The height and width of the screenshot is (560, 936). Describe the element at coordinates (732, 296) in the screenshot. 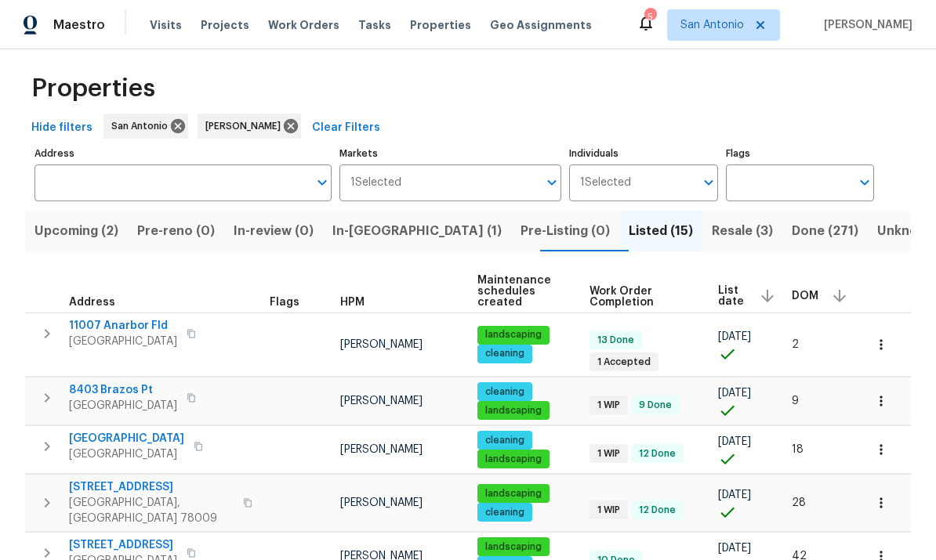

I see `span: List date` at that location.